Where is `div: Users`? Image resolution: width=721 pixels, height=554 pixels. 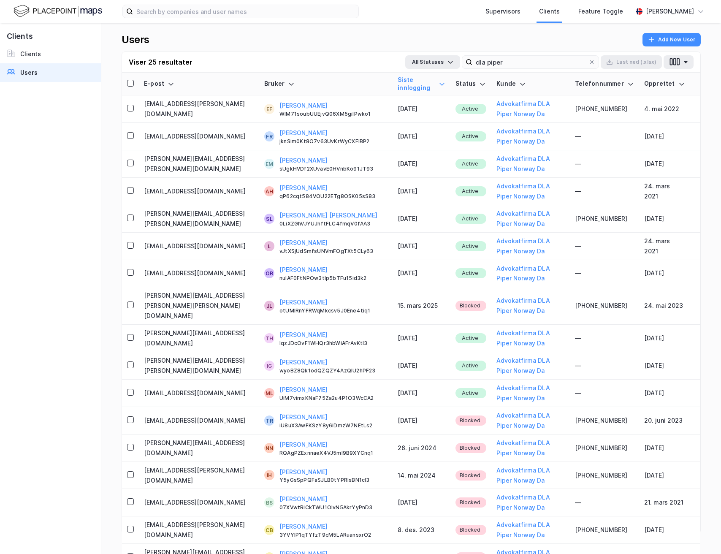
div: Users is located at coordinates (29, 73).